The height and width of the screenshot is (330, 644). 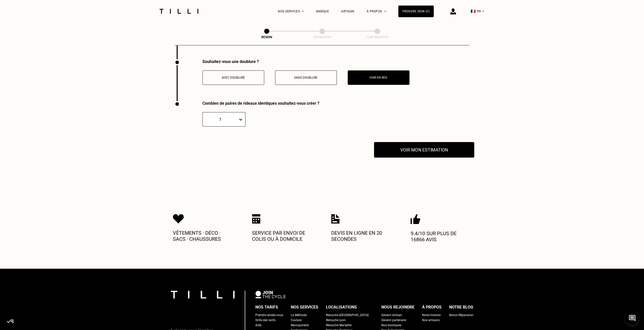 I want to click on div: Notre blog, so click(x=461, y=307).